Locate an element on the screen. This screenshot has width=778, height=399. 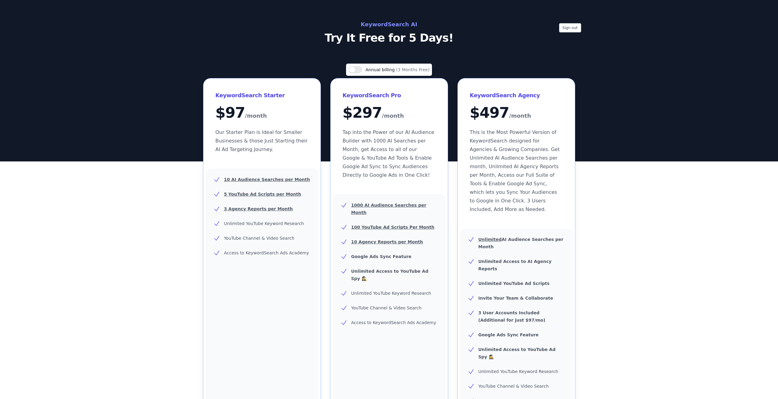
u: 10 AI Audience Searches per Month is located at coordinates (267, 179).